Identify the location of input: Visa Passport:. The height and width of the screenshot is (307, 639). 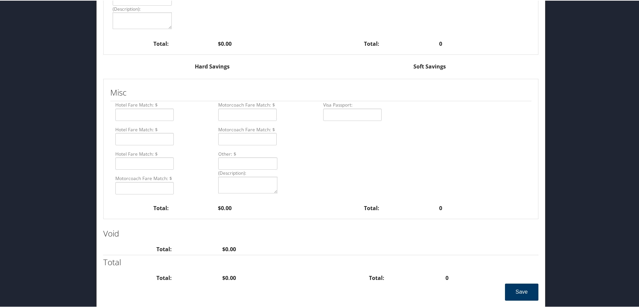
(352, 114).